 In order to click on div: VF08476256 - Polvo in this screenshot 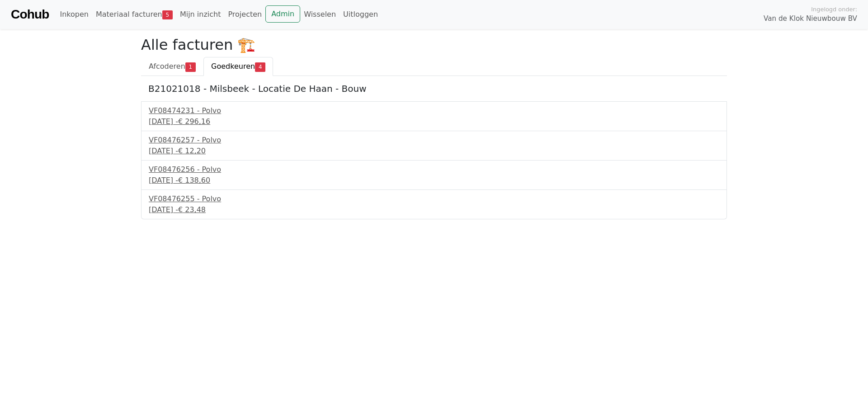, I will do `click(434, 170)`.